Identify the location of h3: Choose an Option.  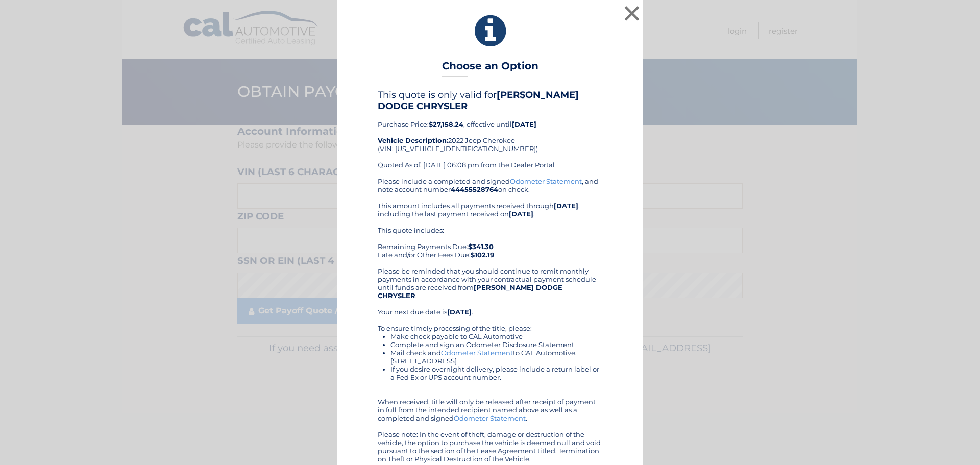
(490, 69).